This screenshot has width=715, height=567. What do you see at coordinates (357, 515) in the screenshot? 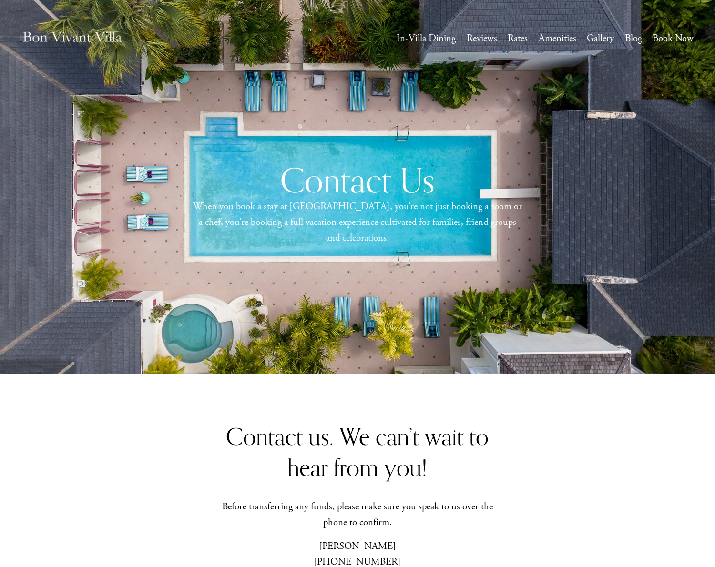
I see `p: Before transferring any funds, please make sure you speak to us over the phone to confirm.` at bounding box center [357, 515].